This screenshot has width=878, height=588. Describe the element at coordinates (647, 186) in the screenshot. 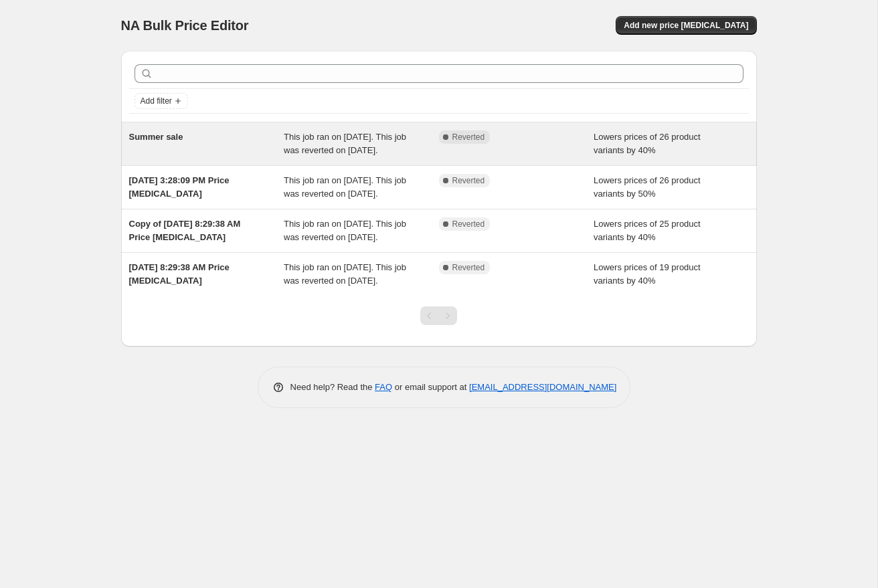

I see `span: Lowers prices of 26 product variants by 50%` at that location.